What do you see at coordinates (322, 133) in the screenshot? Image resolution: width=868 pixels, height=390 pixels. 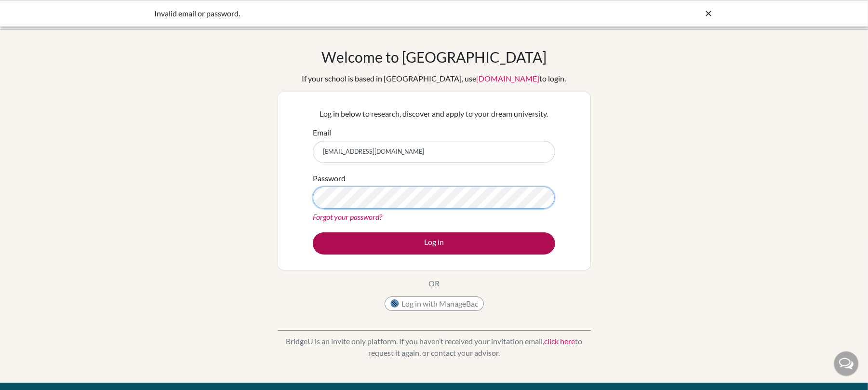 I see `label: Email` at bounding box center [322, 133].